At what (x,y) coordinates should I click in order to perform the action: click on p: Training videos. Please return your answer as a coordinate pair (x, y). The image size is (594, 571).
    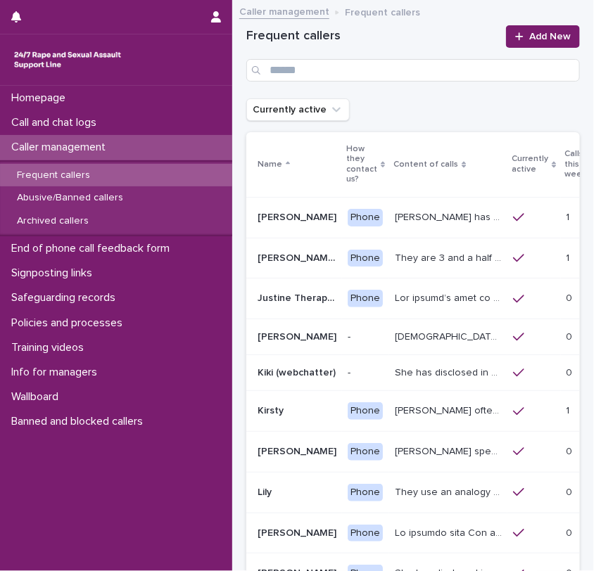
    Looking at the image, I should click on (50, 347).